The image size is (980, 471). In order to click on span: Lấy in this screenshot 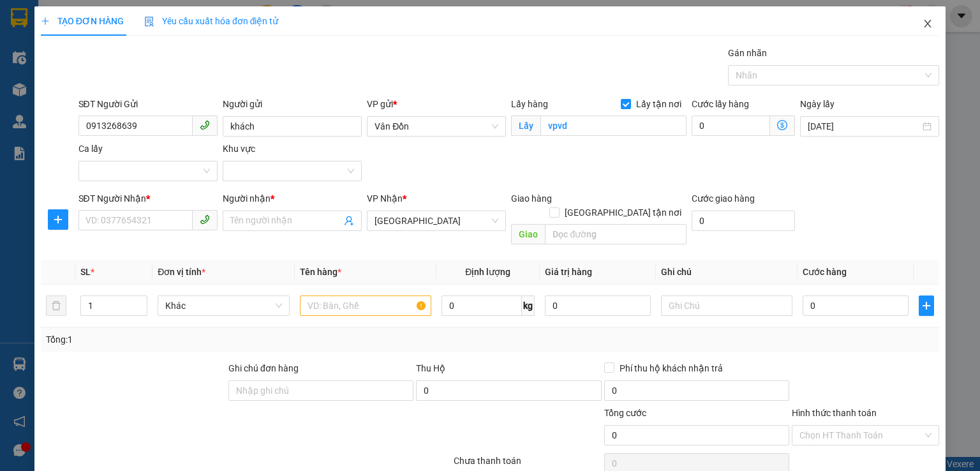, I will do `click(526, 126)`.